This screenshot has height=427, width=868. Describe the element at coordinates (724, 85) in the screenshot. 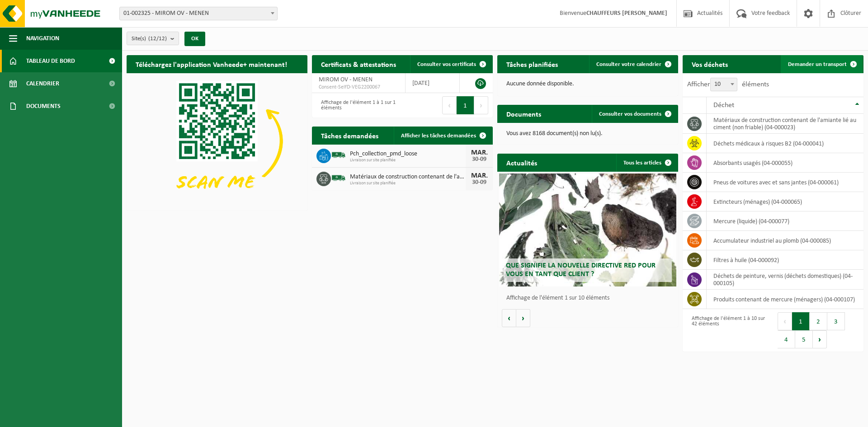

I see `span: 10` at that location.